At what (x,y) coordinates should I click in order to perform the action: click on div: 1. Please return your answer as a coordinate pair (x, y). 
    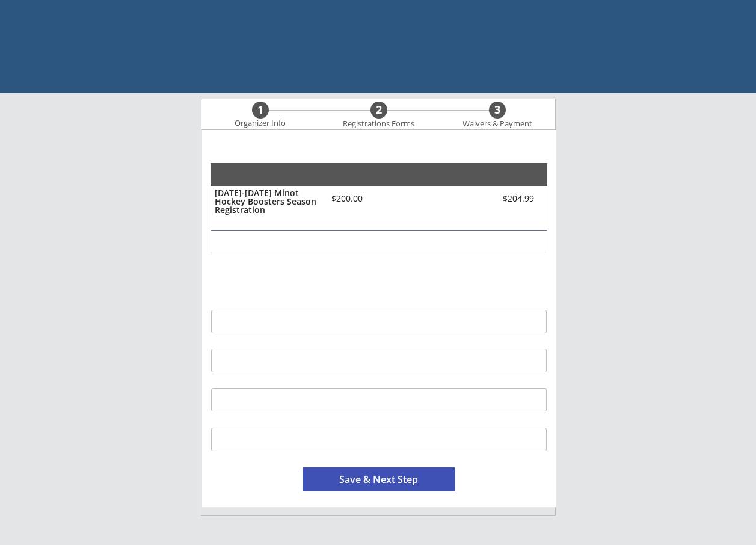
    Looking at the image, I should click on (260, 110).